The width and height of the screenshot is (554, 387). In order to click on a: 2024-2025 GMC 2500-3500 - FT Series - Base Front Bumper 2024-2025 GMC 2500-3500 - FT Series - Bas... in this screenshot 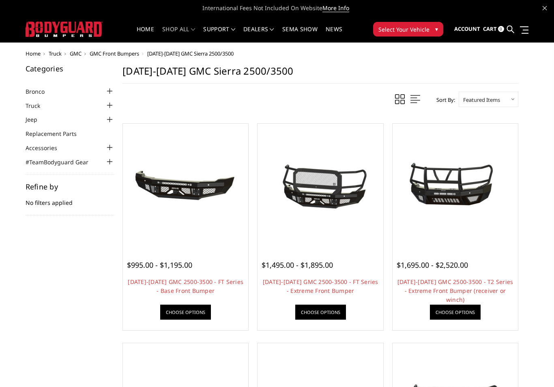, I will do `click(185, 186)`.